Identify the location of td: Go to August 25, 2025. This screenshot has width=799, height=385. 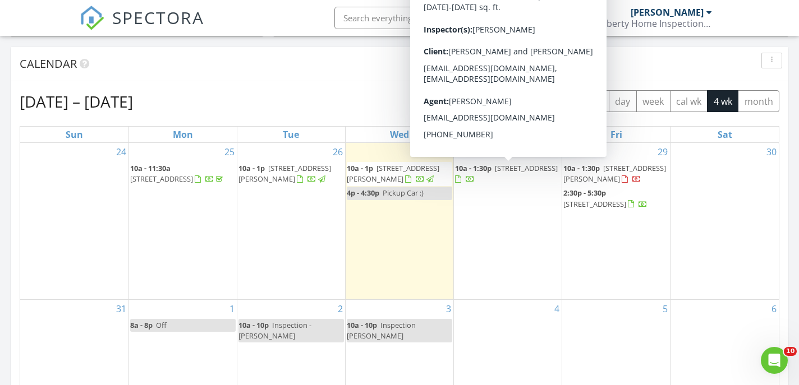
(182, 221).